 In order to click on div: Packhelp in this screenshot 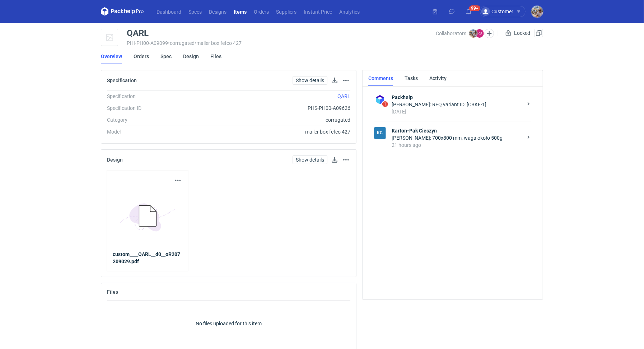, I will do `click(380, 99)`.